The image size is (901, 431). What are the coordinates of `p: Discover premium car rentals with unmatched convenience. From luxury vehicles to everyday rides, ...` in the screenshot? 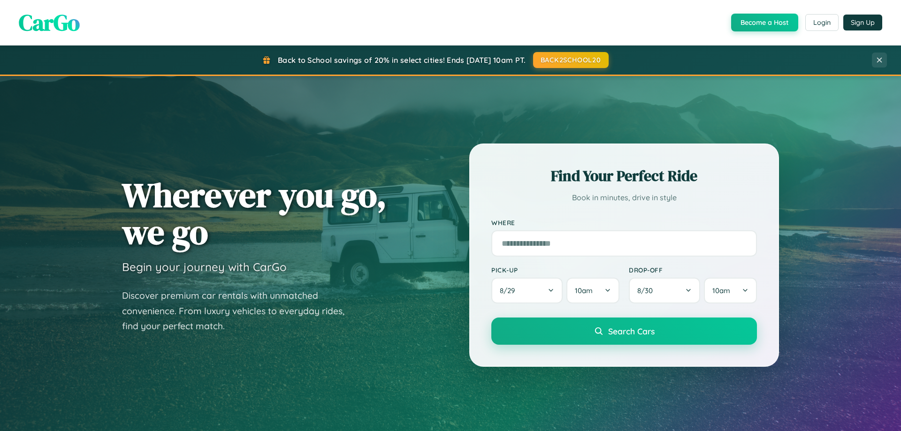 It's located at (239, 311).